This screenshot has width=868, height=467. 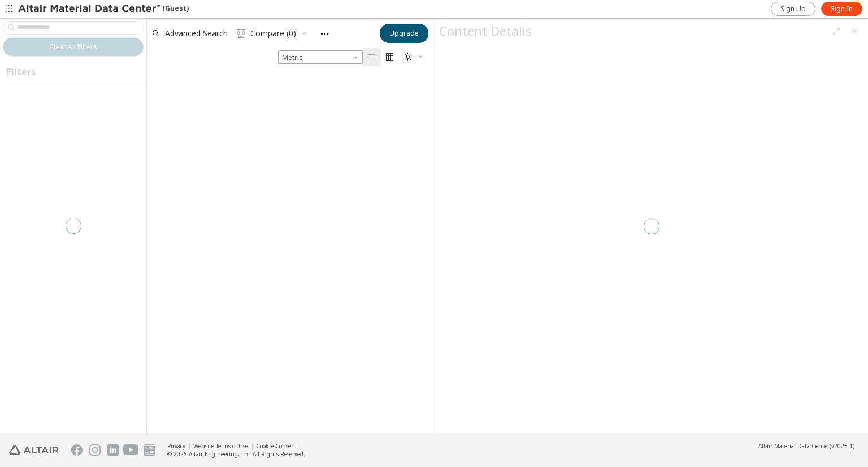 What do you see at coordinates (841, 9) in the screenshot?
I see `span: Sign In` at bounding box center [841, 9].